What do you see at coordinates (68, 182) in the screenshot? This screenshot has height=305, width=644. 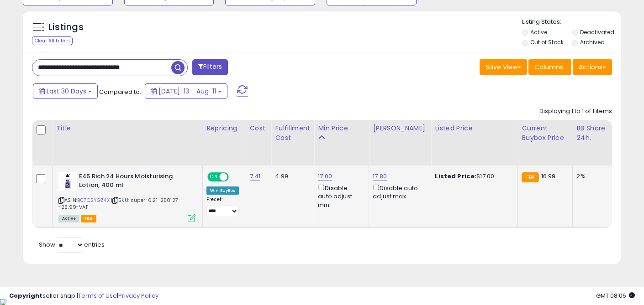 I see `img: 31rKnwuT5UL._SL40_.jpg` at bounding box center [68, 182].